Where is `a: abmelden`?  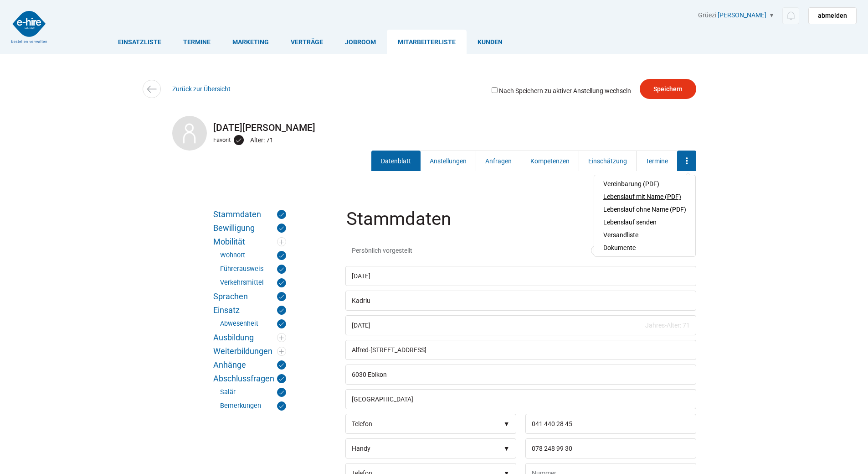
a: abmelden is located at coordinates (832, 15).